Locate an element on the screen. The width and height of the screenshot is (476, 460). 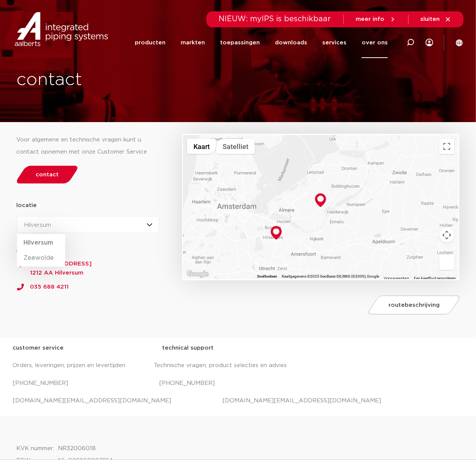
li: Zeewolde is located at coordinates (41, 257).